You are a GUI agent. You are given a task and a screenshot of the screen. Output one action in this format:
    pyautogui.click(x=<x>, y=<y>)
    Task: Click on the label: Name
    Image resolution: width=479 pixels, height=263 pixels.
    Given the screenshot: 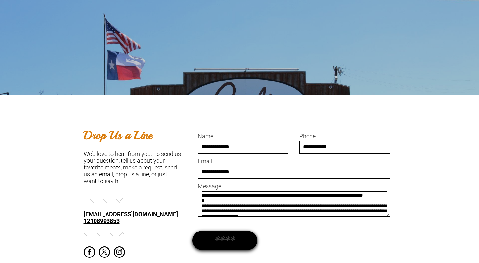 What is the action you would take?
    pyautogui.click(x=243, y=136)
    